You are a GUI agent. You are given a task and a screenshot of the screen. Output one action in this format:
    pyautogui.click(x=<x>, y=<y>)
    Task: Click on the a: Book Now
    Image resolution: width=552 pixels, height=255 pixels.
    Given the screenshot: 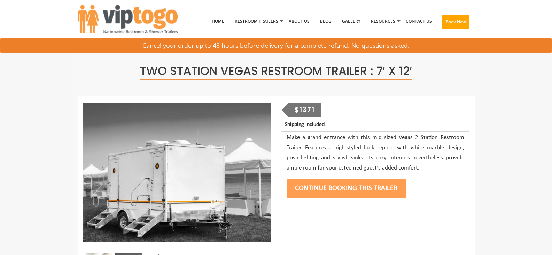 What is the action you would take?
    pyautogui.click(x=456, y=23)
    